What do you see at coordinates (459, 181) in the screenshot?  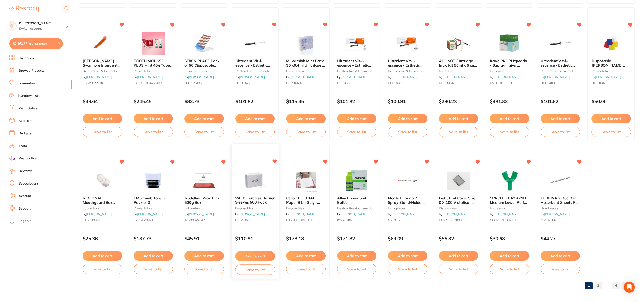 I see `img: Light Prot Cover Size 0 X 100 VistaScan Barrier Envelopes` at bounding box center [459, 181].